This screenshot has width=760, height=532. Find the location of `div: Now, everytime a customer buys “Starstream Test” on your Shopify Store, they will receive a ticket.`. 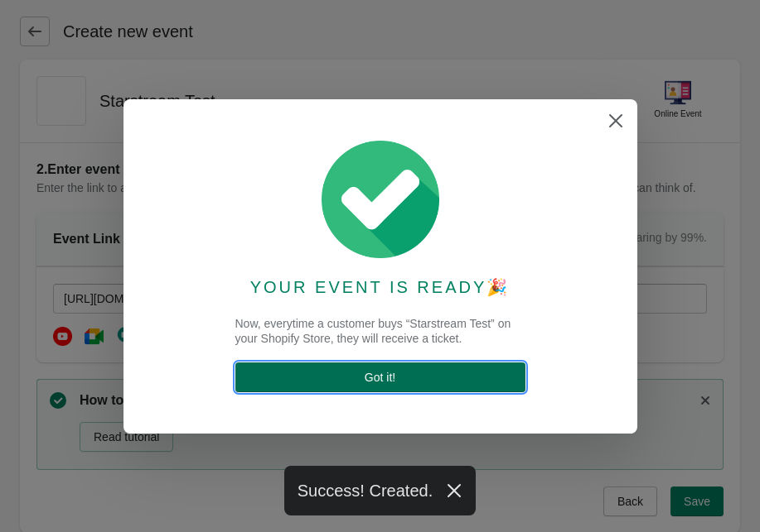

div: Now, everytime a customer buys “Starstream Test” on your Shopify Store, they will receive a ticket. is located at coordinates (380, 331).